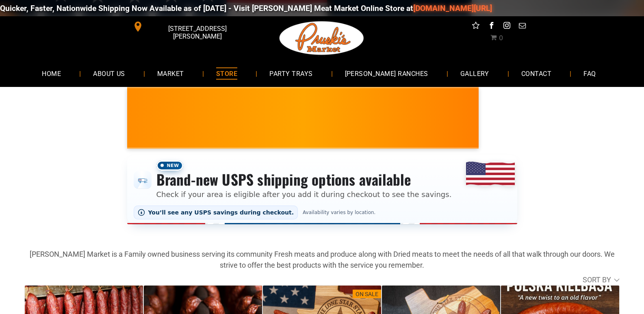  I want to click on div: On Sale, so click(367, 295).